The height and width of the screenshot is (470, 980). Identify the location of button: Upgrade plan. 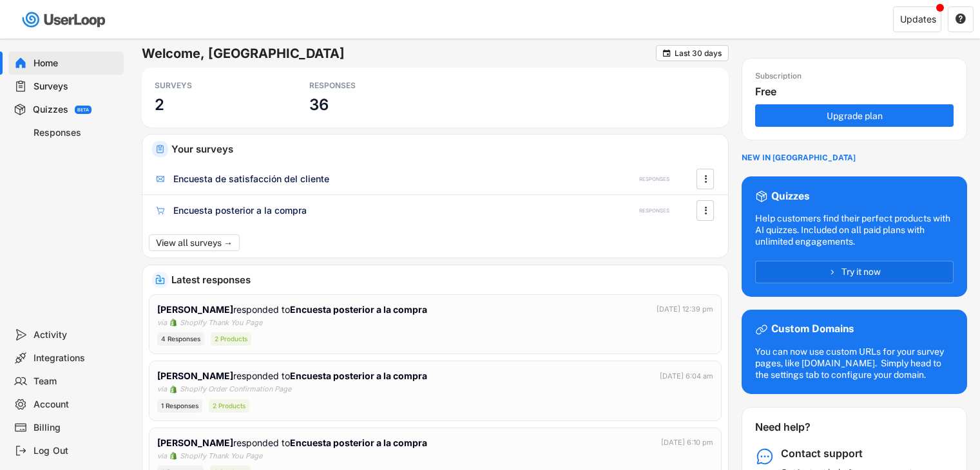
(854, 116).